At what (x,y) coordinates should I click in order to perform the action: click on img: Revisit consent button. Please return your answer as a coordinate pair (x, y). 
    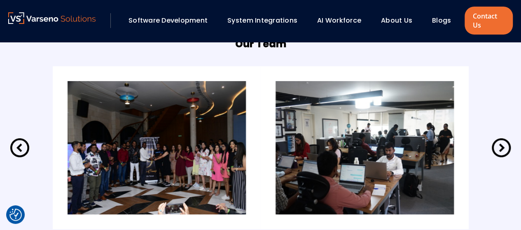
    Looking at the image, I should click on (16, 215).